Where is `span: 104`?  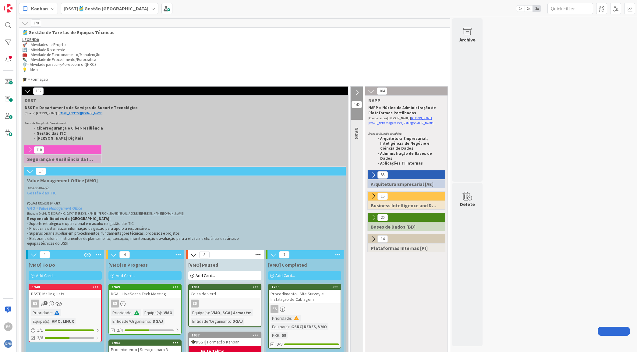 span: 104 is located at coordinates (382, 91).